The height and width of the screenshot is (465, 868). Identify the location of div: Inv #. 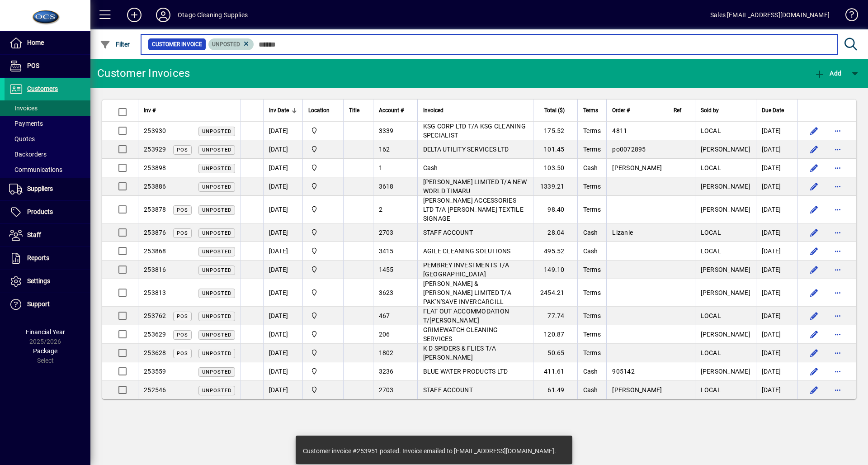
(189, 110).